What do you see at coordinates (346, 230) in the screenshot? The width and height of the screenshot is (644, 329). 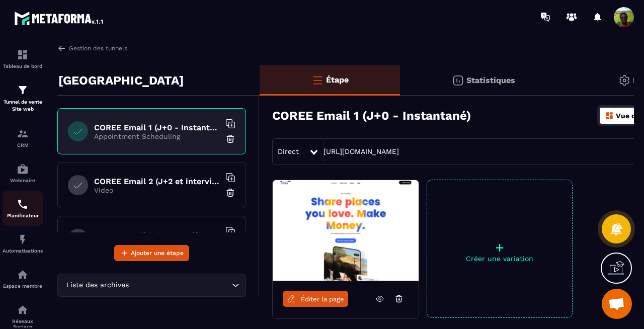 I see `img: image` at bounding box center [346, 230].